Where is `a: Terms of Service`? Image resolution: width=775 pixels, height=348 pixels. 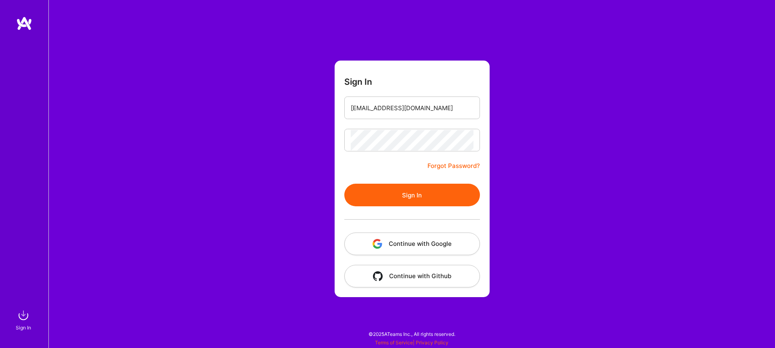 a: Terms of Service is located at coordinates (394, 342).